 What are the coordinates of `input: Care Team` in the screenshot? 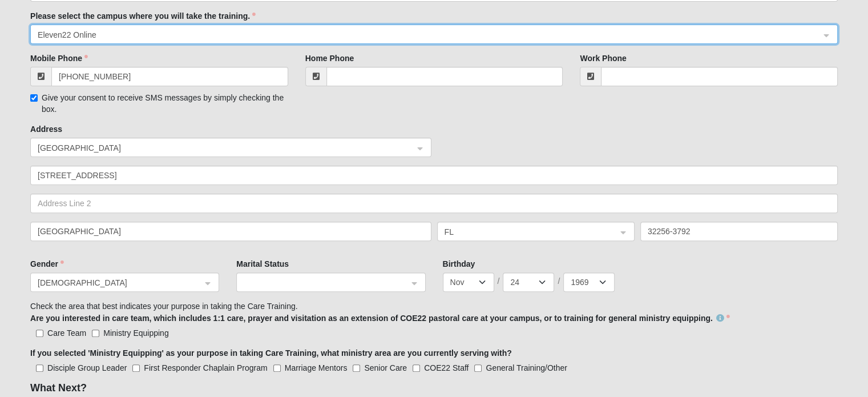 It's located at (40, 333).